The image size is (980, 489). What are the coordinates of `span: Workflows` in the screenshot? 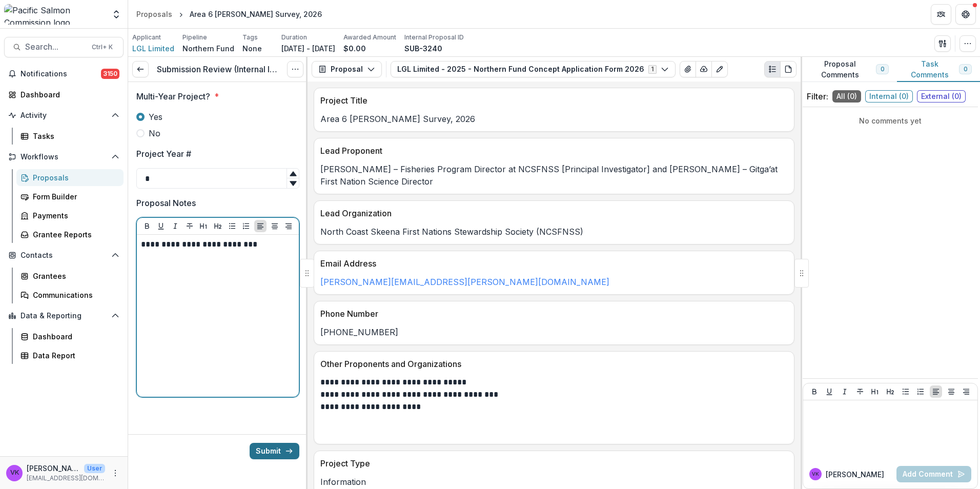 It's located at (64, 157).